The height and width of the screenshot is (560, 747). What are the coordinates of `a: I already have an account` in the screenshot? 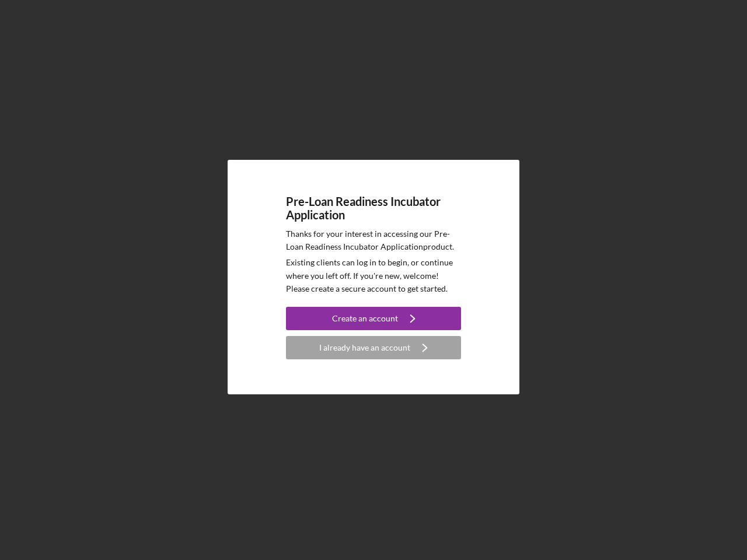 It's located at (374, 348).